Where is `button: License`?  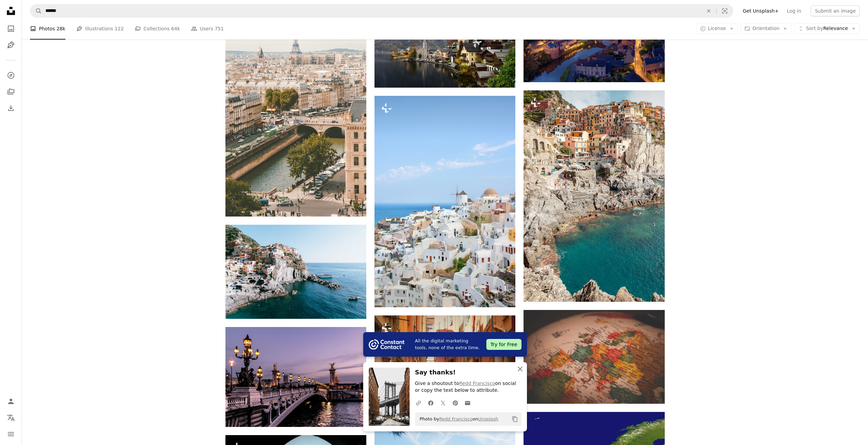
button: License is located at coordinates (717, 29).